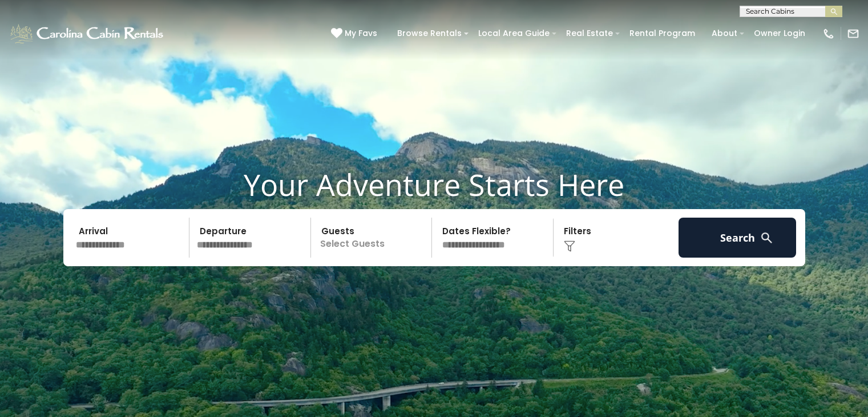 The width and height of the screenshot is (868, 417). What do you see at coordinates (429, 33) in the screenshot?
I see `a: Browse Rentals` at bounding box center [429, 33].